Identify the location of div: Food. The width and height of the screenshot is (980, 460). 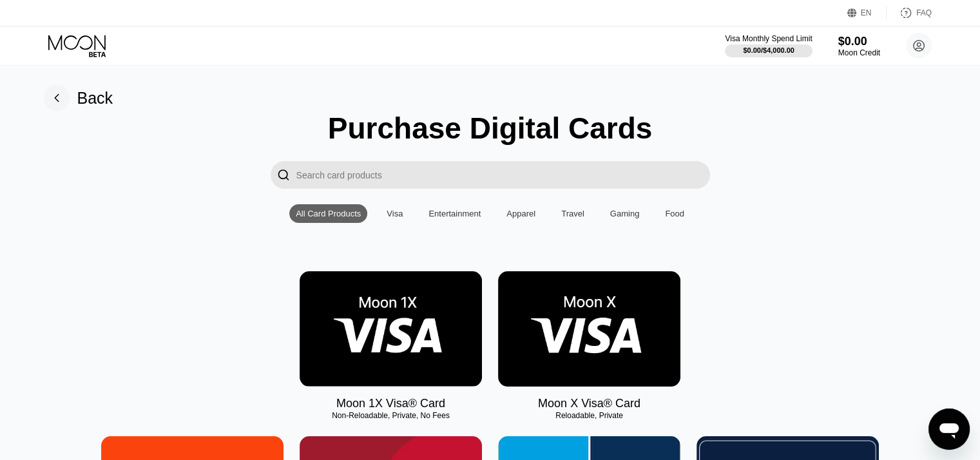
(675, 213).